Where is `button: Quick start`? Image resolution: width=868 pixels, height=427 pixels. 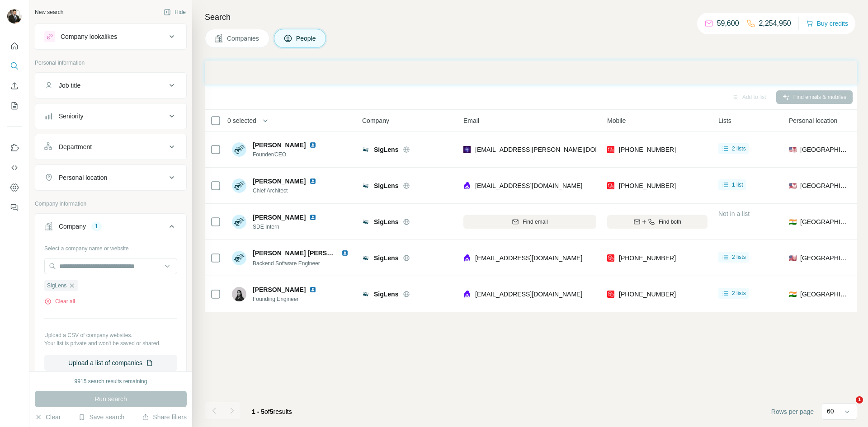 button: Quick start is located at coordinates (15, 46).